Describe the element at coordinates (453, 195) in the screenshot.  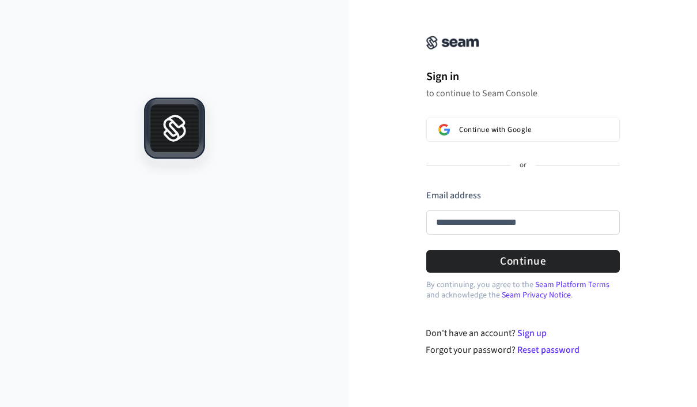
I see `label: Email address` at that location.